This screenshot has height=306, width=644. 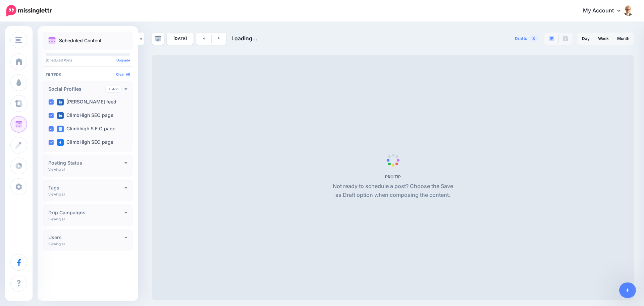 I want to click on a: Clear All, so click(x=123, y=74).